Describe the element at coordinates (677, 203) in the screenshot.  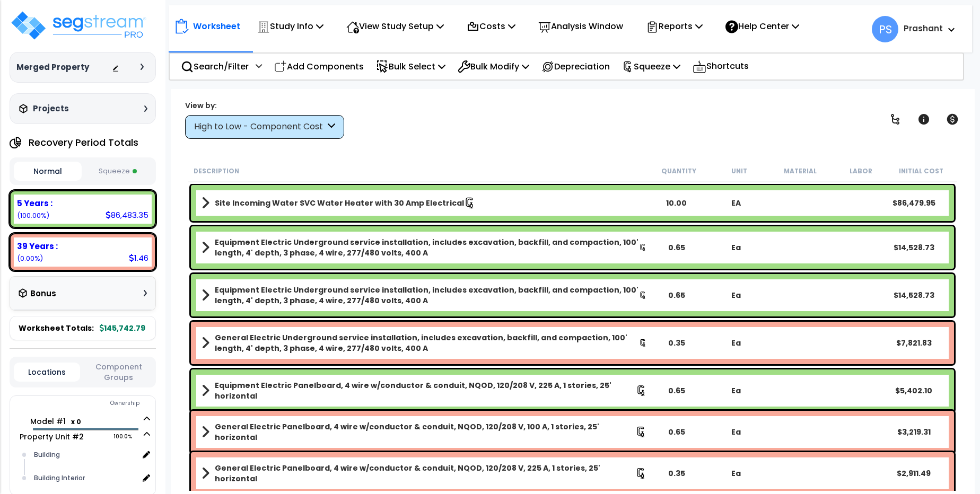
I see `div: 10.00` at that location.